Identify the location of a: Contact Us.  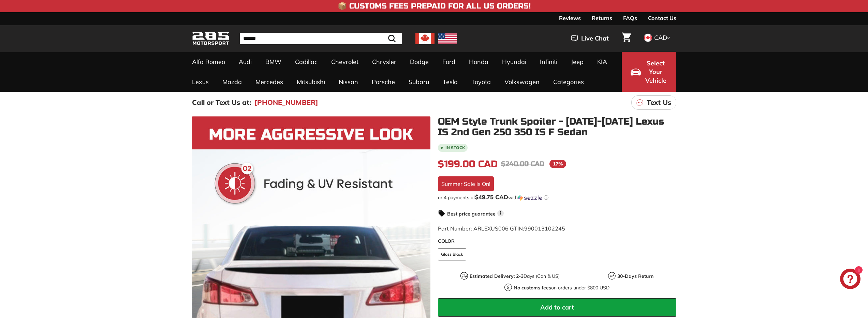
(662, 18).